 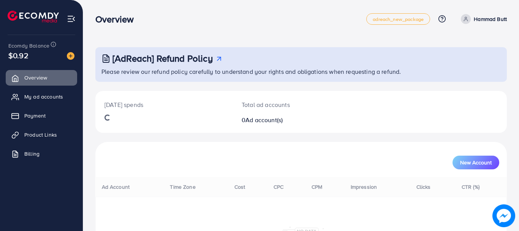 I want to click on a: Overview, so click(x=41, y=77).